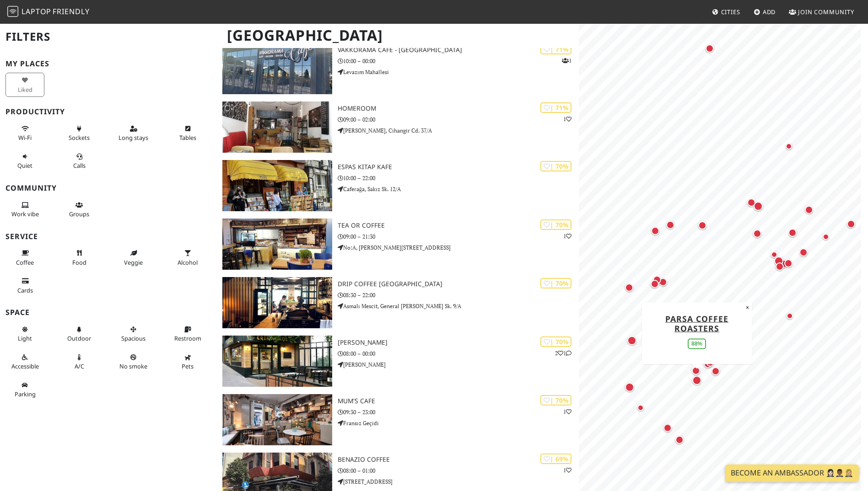 This screenshot has width=868, height=491. I want to click on button: Calls, so click(80, 161).